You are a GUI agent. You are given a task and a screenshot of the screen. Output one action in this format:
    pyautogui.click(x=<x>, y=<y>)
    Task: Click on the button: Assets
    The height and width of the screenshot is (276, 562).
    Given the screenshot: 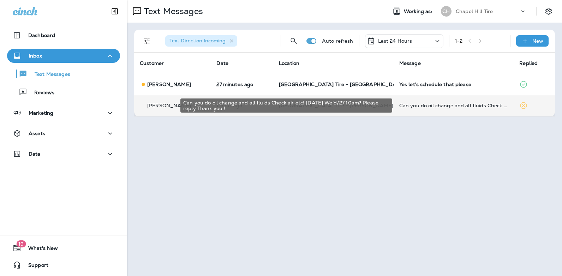 What is the action you would take?
    pyautogui.click(x=64, y=133)
    